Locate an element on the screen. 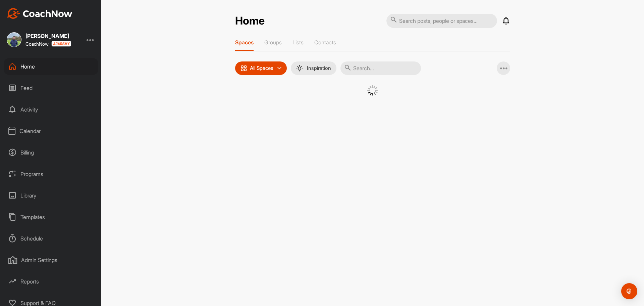  div: Admin Settings is located at coordinates (51, 260).